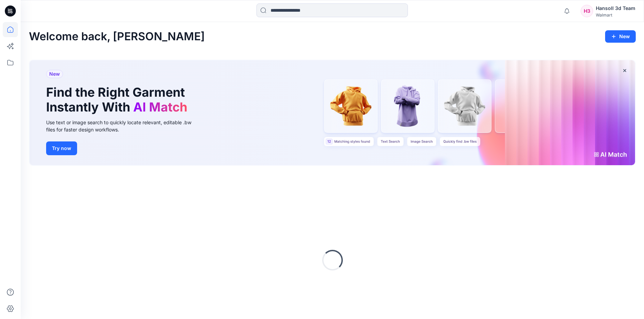 The height and width of the screenshot is (319, 644). I want to click on button: Try now, so click(62, 148).